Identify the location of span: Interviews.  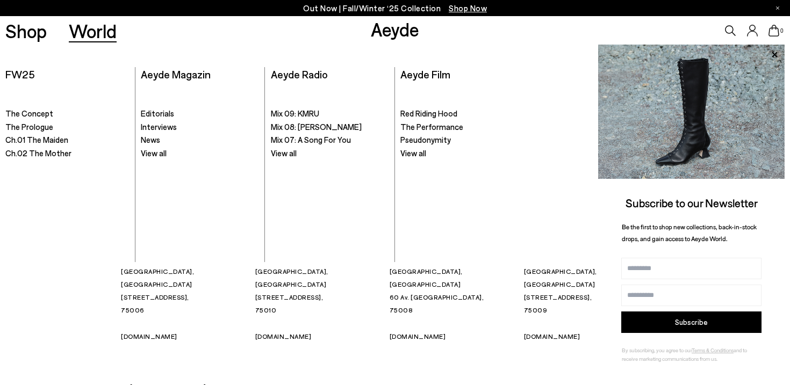
(159, 127).